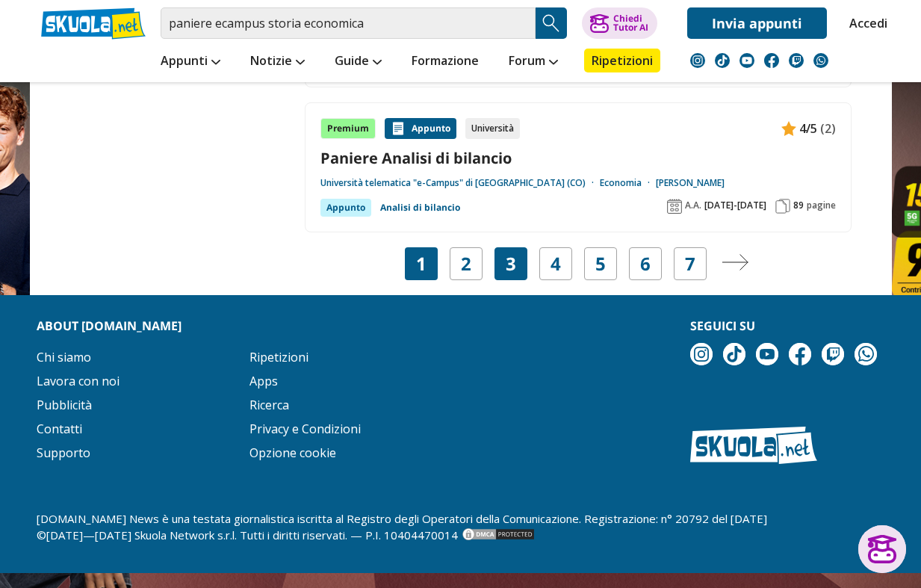  Describe the element at coordinates (578, 263) in the screenshot. I see `nav: Navigazione pagine` at that location.